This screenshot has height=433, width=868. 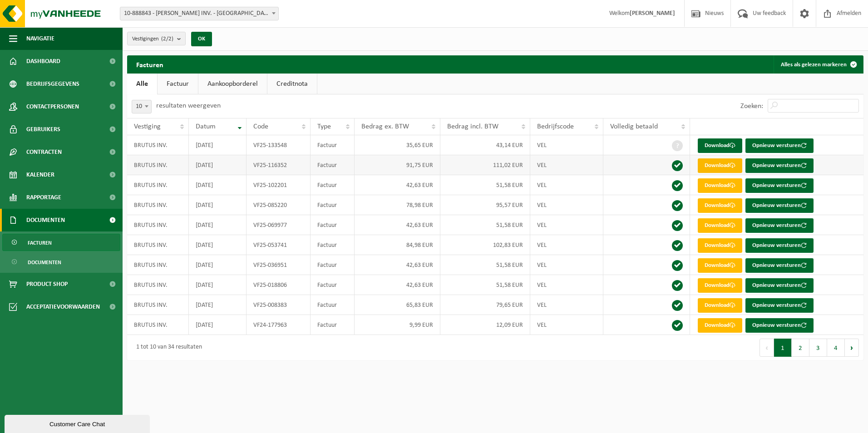 I want to click on td: 95,57 EUR, so click(x=486, y=205).